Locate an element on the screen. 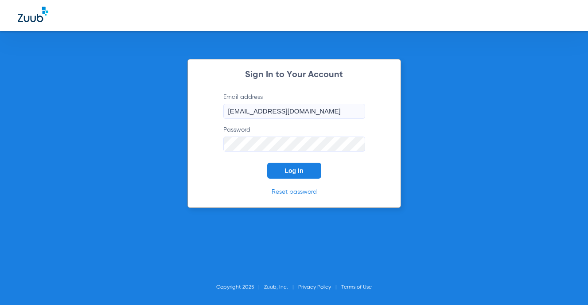  img: Zuub Logo is located at coordinates (33, 14).